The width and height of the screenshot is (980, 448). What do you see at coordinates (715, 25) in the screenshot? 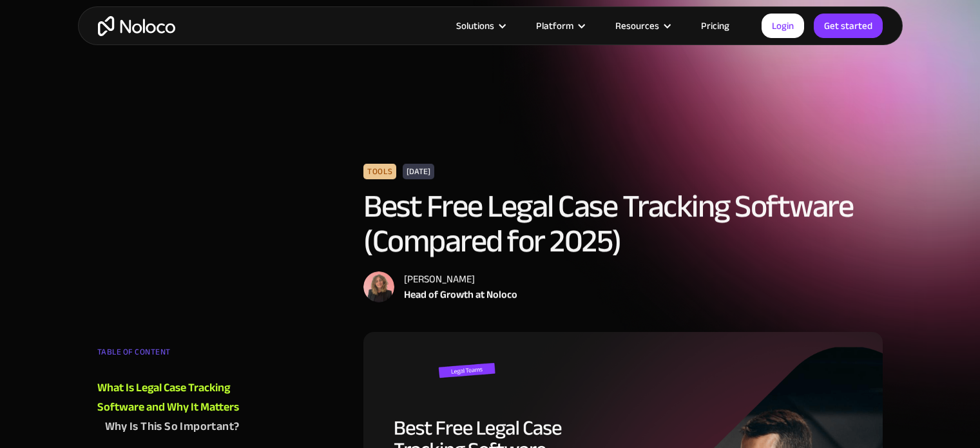
I see `a: Pricing` at bounding box center [715, 25].